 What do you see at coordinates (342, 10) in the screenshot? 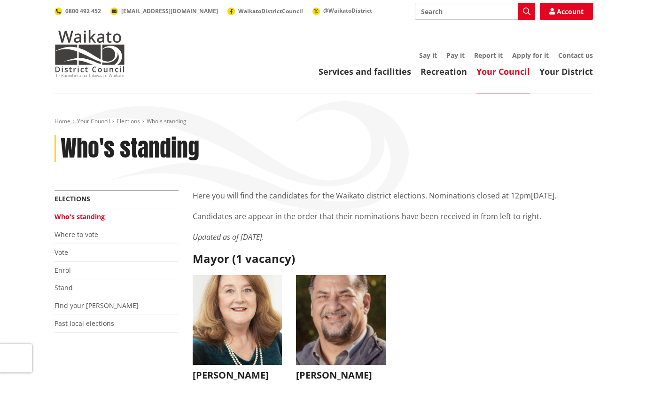
I see `a: @WaikatoDistrict` at bounding box center [342, 10].